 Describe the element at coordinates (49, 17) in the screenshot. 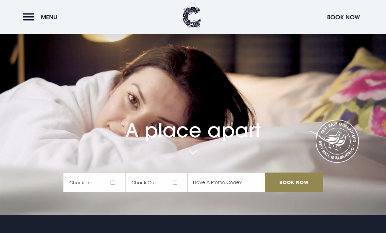

I see `span: Menu` at that location.